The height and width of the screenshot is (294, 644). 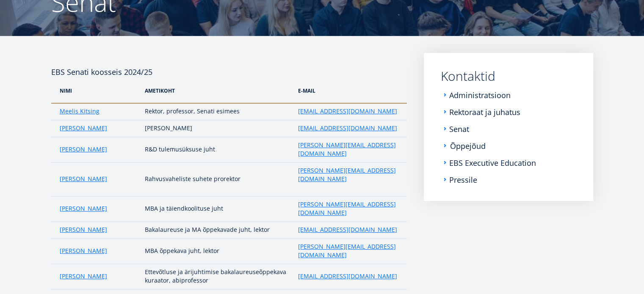 What do you see at coordinates (217, 251) in the screenshot?
I see `td: MBA õppekava juht, lektor` at bounding box center [217, 251].